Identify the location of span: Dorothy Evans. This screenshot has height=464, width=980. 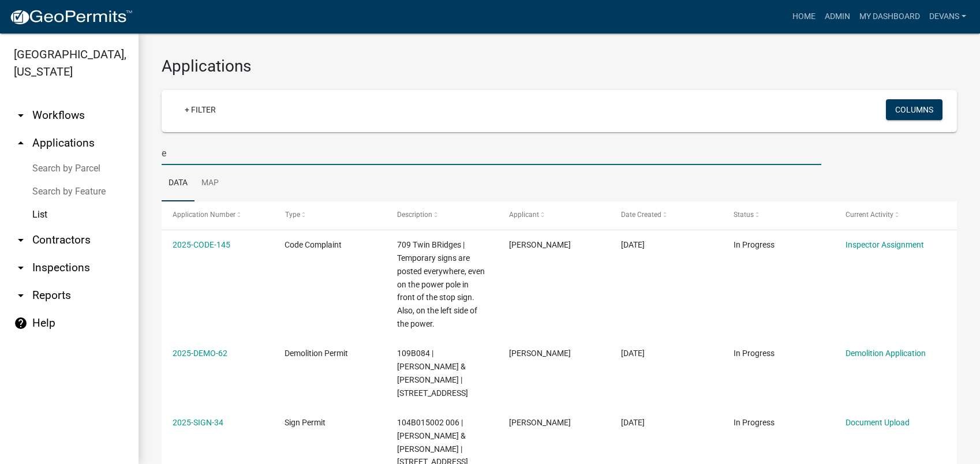
(539, 245).